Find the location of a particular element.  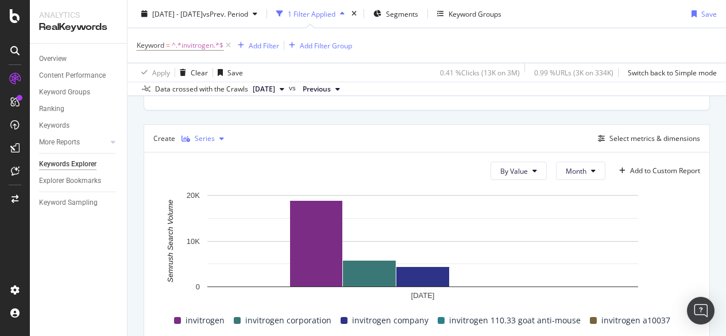

div: Overview is located at coordinates (53, 59).